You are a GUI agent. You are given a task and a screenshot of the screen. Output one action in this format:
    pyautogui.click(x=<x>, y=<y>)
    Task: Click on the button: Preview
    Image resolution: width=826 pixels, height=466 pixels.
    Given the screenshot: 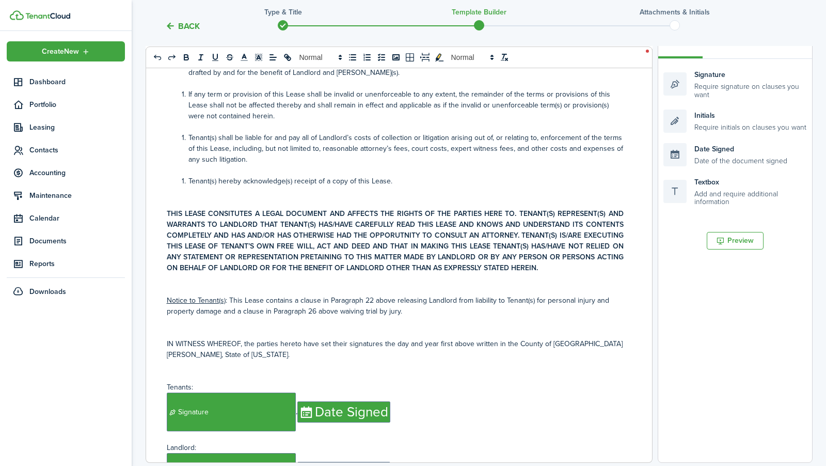 What is the action you would take?
    pyautogui.click(x=736, y=241)
    